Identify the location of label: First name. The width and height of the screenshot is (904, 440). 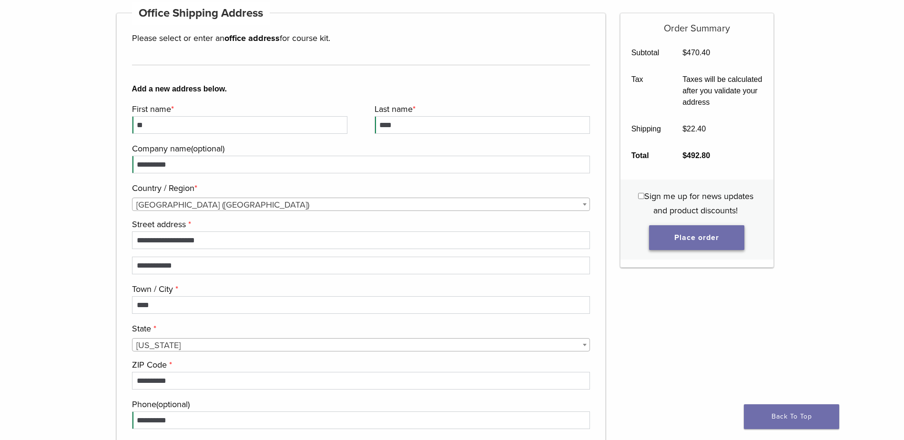
(238, 109).